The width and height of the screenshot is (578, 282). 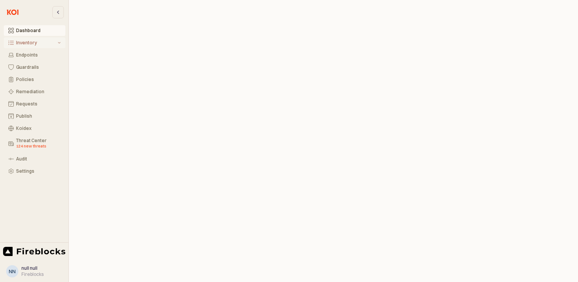 I want to click on div: Fireblocks, so click(x=33, y=275).